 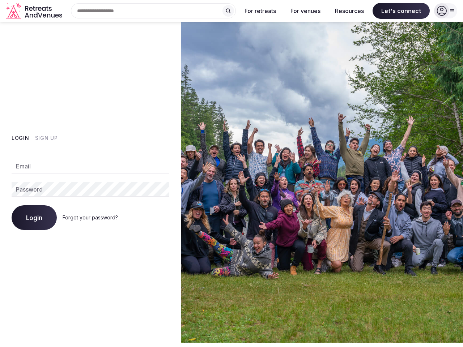 What do you see at coordinates (35, 11) in the screenshot?
I see `svg: Retreats and Venues company logo` at bounding box center [35, 11].